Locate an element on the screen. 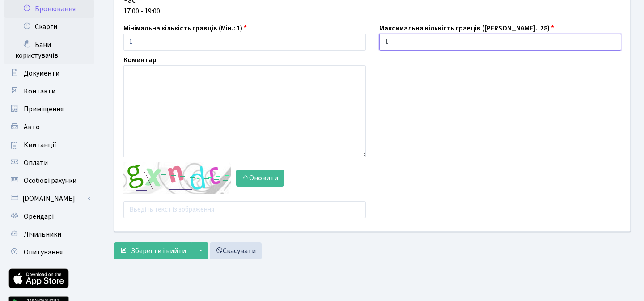  span: Оплати is located at coordinates (36, 163).